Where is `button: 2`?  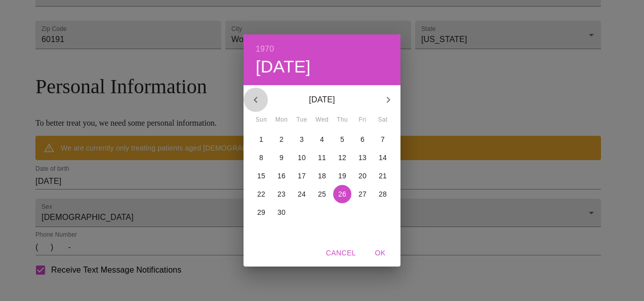
button: 2 is located at coordinates (282, 139).